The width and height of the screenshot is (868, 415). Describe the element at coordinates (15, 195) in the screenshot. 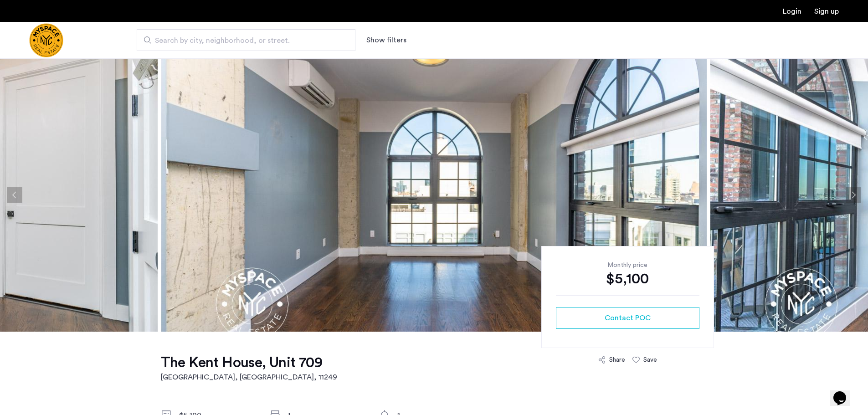

I see `button: Previous apartment` at that location.